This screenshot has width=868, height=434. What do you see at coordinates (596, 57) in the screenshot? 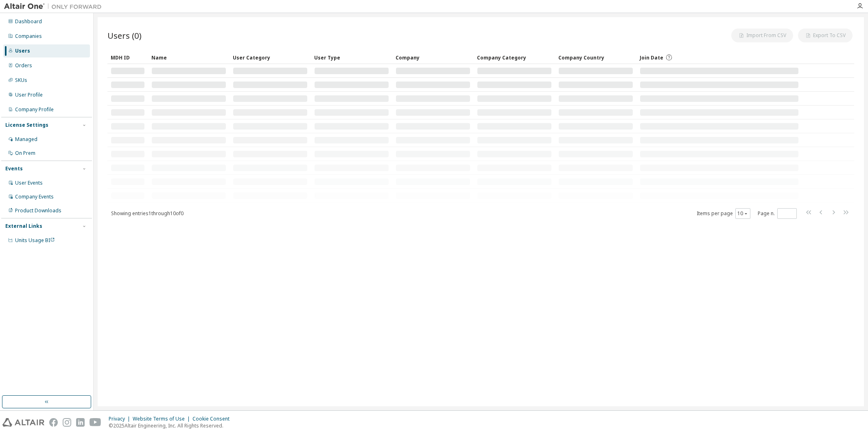
I see `div: Company Country` at bounding box center [596, 57].